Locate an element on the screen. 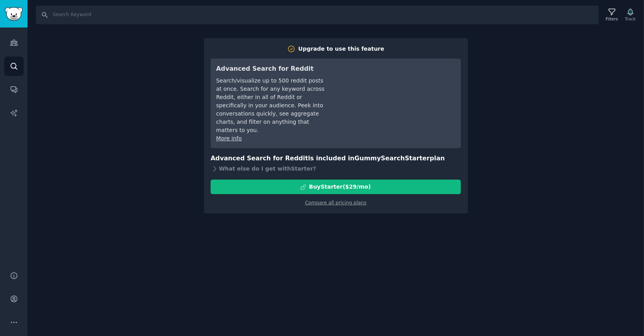  div: Upgrade to use this feature is located at coordinates (341, 49).